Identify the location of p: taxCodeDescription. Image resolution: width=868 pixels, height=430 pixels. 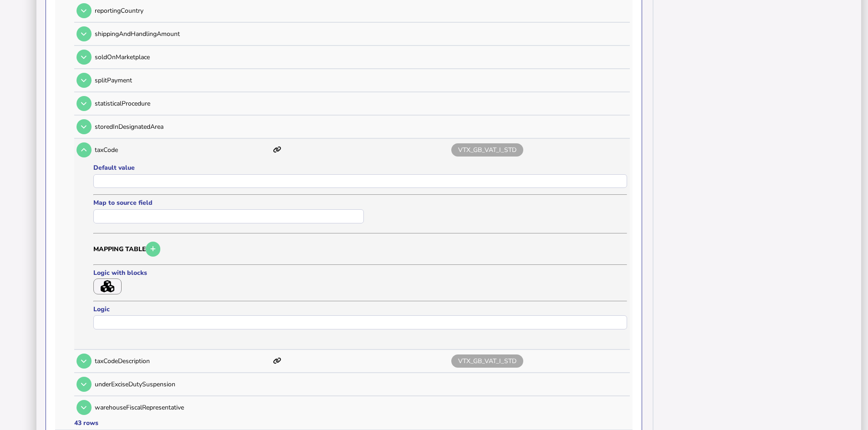
(182, 361).